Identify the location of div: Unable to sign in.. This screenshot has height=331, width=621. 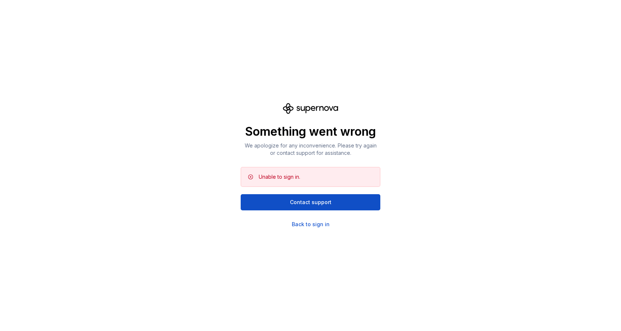
(279, 177).